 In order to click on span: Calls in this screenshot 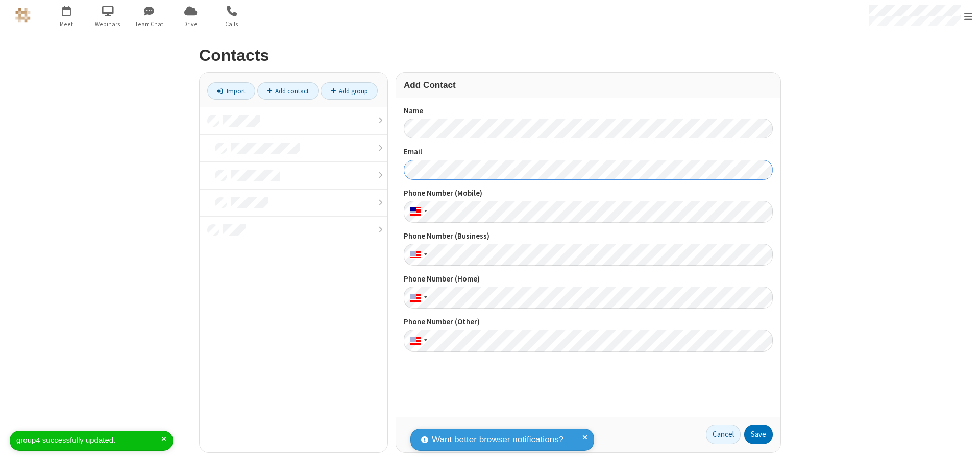, I will do `click(231, 24)`.